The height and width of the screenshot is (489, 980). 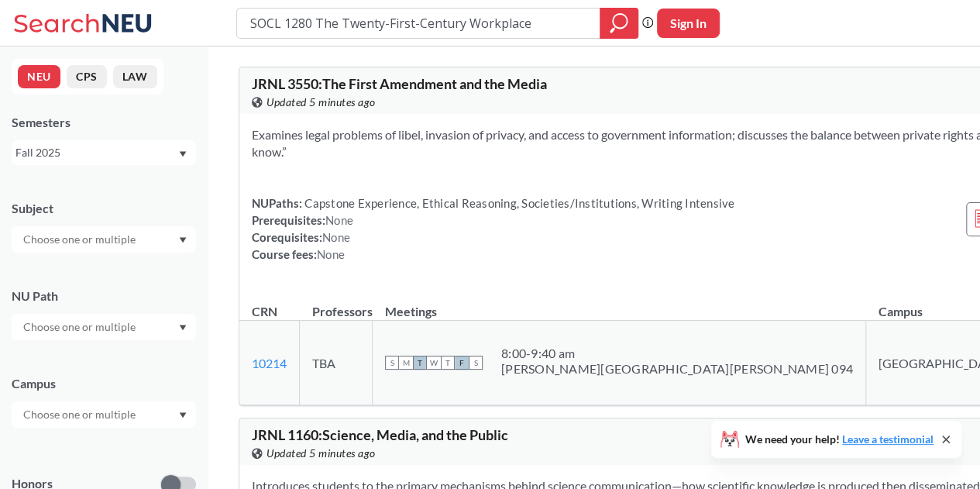 I want to click on button: Sign In, so click(x=688, y=23).